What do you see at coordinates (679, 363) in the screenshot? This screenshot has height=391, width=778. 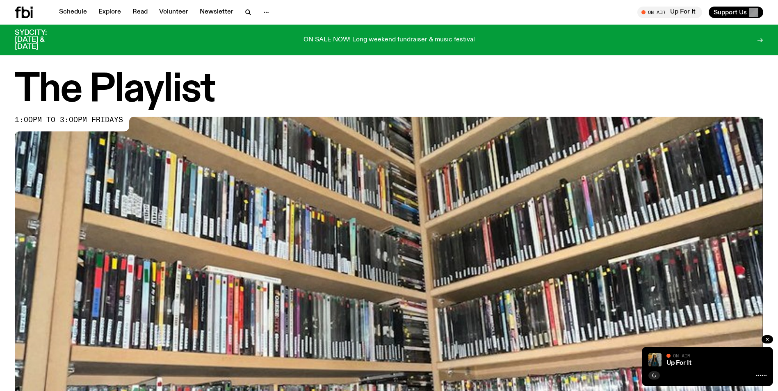 I see `a: Up For It` at bounding box center [679, 363].